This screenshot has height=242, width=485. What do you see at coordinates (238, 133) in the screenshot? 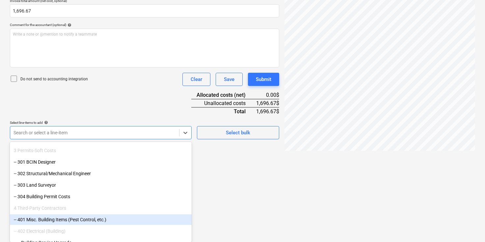
I see `div: Select bulk` at bounding box center [238, 133].